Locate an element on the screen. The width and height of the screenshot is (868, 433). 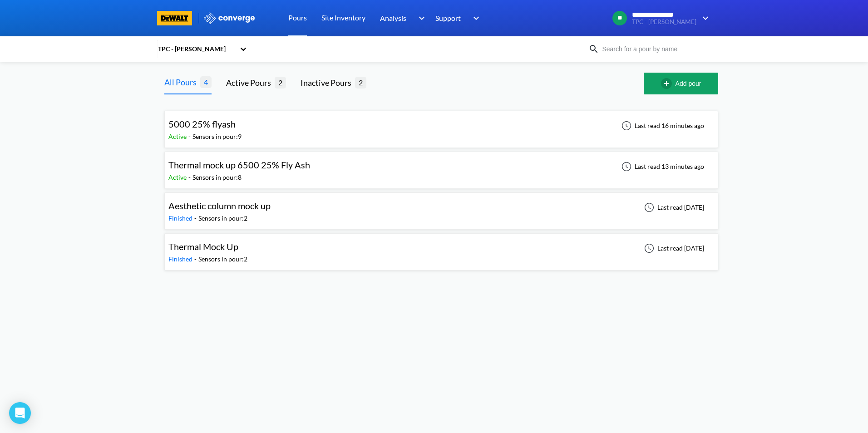
div: Last read 16 minutes ago is located at coordinates (662, 126).